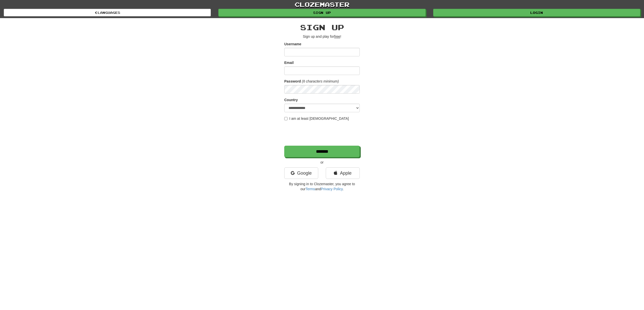  What do you see at coordinates (107, 13) in the screenshot?
I see `a: Languages` at bounding box center [107, 13].